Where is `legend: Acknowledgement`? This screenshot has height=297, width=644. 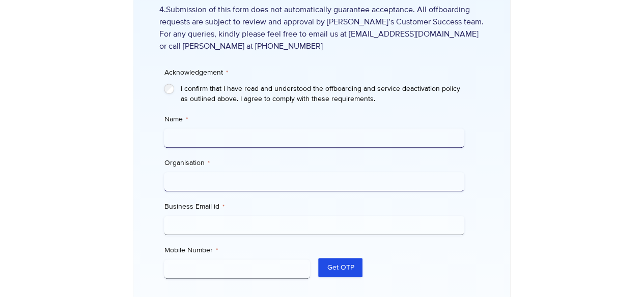 legend: Acknowledgement is located at coordinates (195, 73).